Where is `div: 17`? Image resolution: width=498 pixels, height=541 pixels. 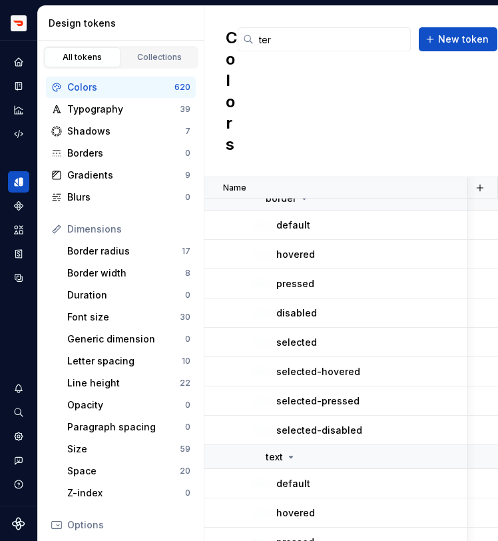 div: 17 is located at coordinates (186, 251).